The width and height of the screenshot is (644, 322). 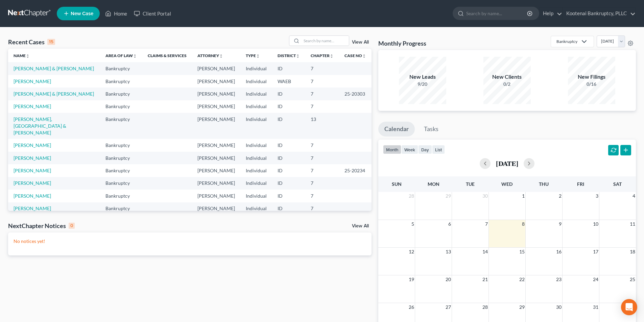 What do you see at coordinates (595, 252) in the screenshot?
I see `span: 17` at bounding box center [595, 252].